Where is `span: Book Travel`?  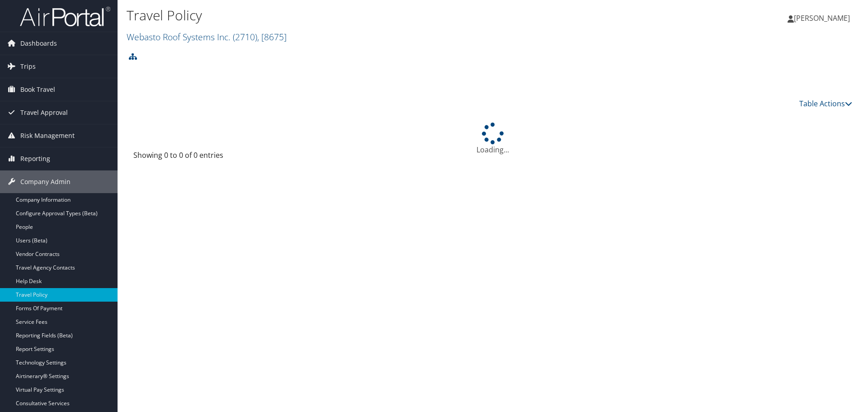 span: Book Travel is located at coordinates (38, 89).